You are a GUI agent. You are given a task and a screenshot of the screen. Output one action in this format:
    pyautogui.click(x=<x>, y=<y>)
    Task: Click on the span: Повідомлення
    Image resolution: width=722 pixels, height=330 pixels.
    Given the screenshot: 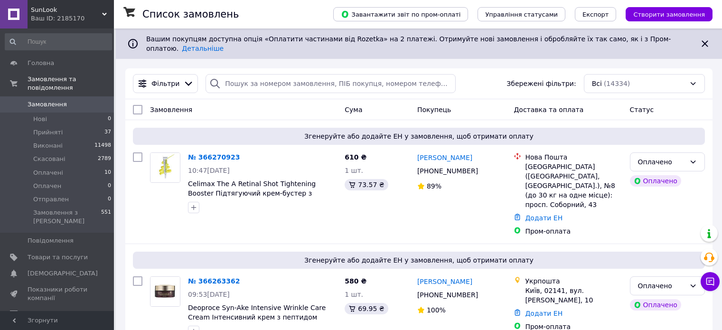 What is the action you would take?
    pyautogui.click(x=50, y=241)
    